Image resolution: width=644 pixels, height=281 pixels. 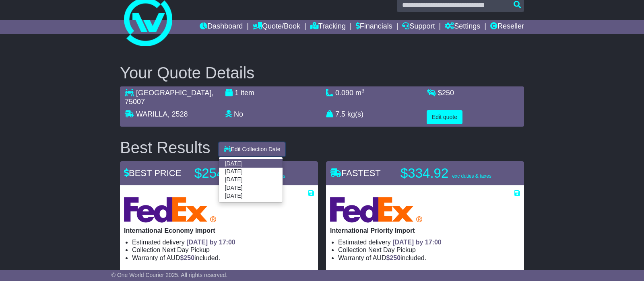 What do you see at coordinates (425, 230) in the screenshot?
I see `p: International Priority Import` at bounding box center [425, 230].